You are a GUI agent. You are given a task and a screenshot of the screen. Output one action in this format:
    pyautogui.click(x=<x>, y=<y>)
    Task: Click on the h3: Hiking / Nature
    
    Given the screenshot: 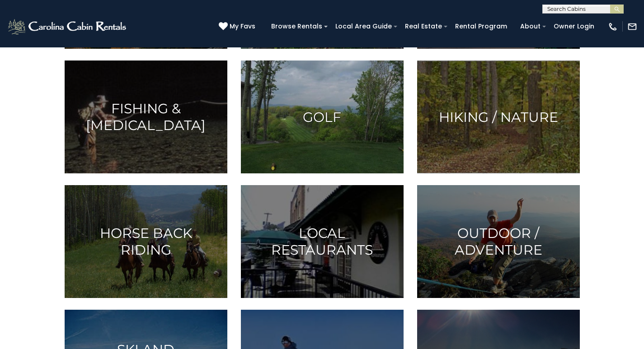 What is the action you would take?
    pyautogui.click(x=498, y=117)
    